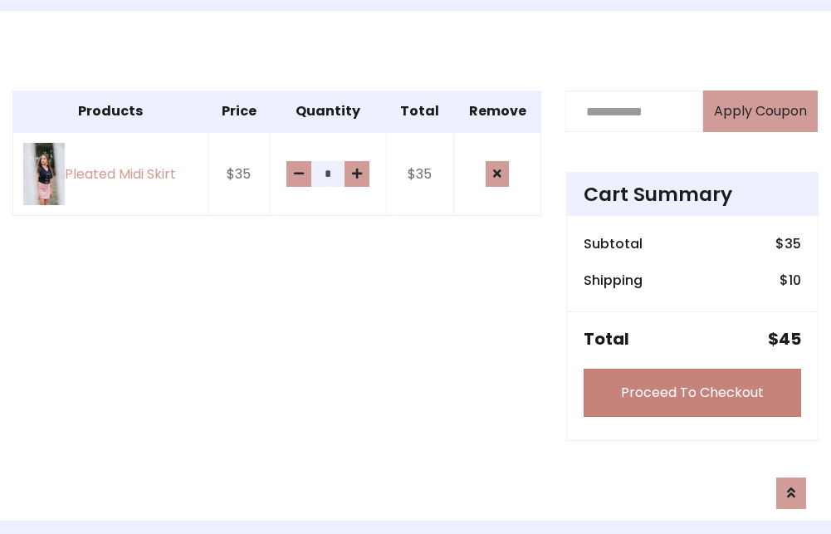 This screenshot has height=534, width=831. I want to click on h6: Subtotal, so click(613, 243).